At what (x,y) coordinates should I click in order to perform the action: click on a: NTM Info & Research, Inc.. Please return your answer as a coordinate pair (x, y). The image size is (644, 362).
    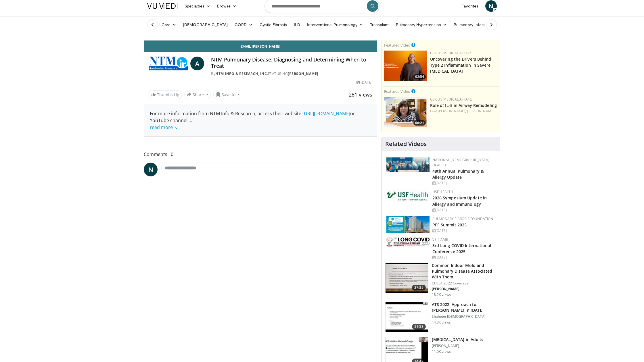
    Looking at the image, I should click on (241, 74).